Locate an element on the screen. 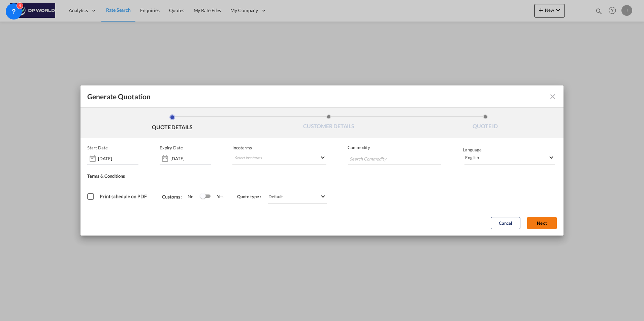 The image size is (644, 321). md-chips-wrap: Chips container with autocompletion. Enter the text area, type text to search, and then use the u... is located at coordinates (395, 158).